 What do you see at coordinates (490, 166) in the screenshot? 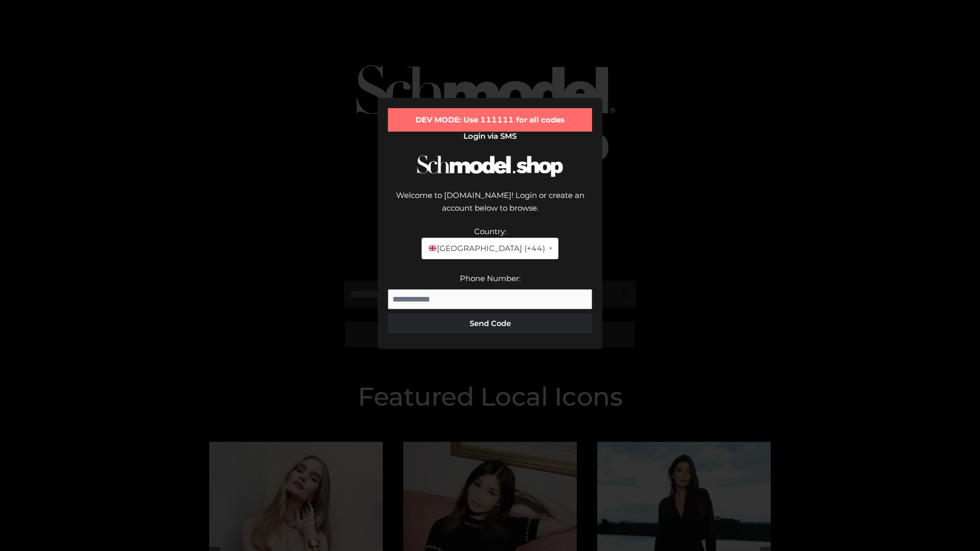
I see `img: Schmodel Logo` at bounding box center [490, 166].